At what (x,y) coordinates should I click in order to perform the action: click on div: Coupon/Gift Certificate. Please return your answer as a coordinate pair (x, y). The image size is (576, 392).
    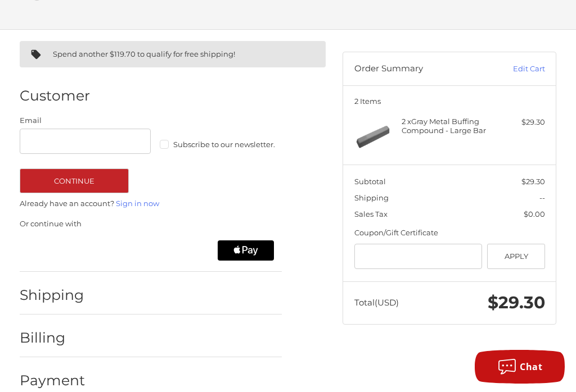
    Looking at the image, I should click on (450, 233).